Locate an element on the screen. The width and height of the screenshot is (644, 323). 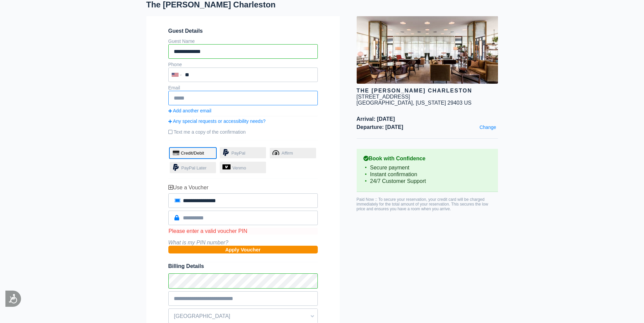
span: Paid Now :: To secure your reservation, your credit card will be charged immediately for the tota... is located at coordinates (422, 205).